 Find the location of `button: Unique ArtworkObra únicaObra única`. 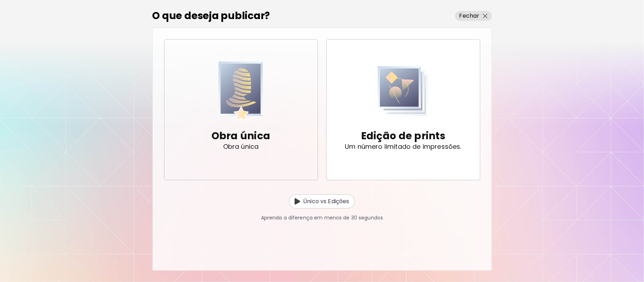

button: Unique ArtworkObra únicaObra única is located at coordinates (240, 110).